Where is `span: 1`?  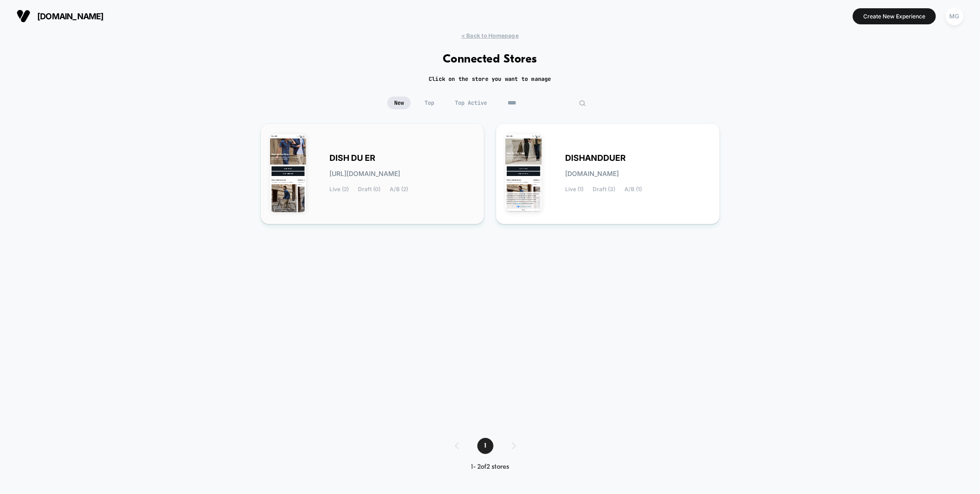 span: 1 is located at coordinates (485, 445).